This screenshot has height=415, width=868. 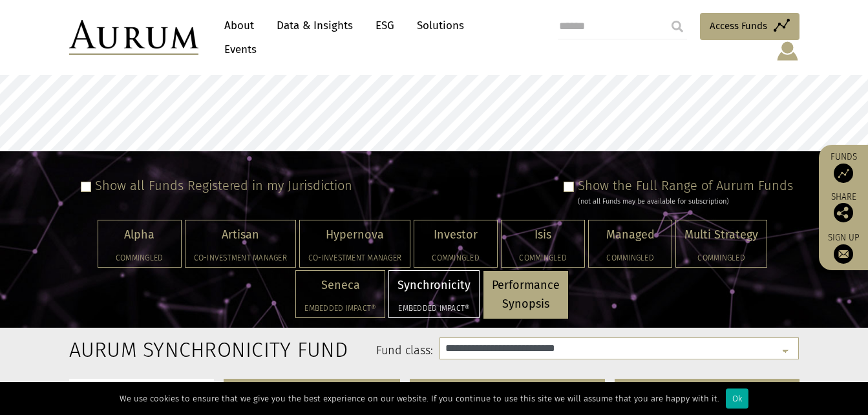 I want to click on a: Data & Insights, so click(x=315, y=25).